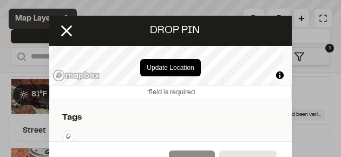  Describe the element at coordinates (168, 118) in the screenshot. I see `p: Tags` at that location.